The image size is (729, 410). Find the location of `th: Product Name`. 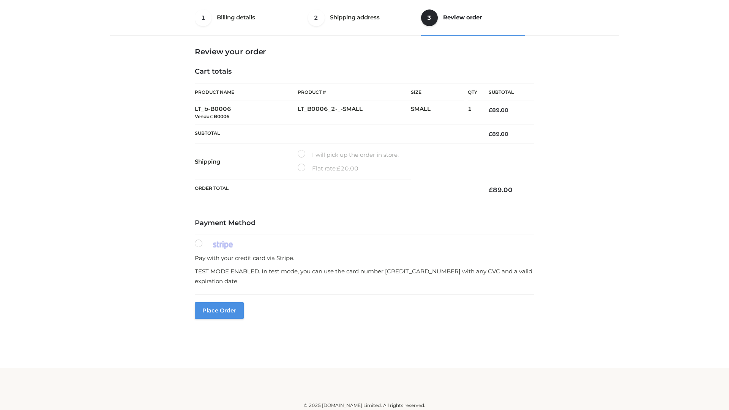

th: Product Name is located at coordinates (246, 92).